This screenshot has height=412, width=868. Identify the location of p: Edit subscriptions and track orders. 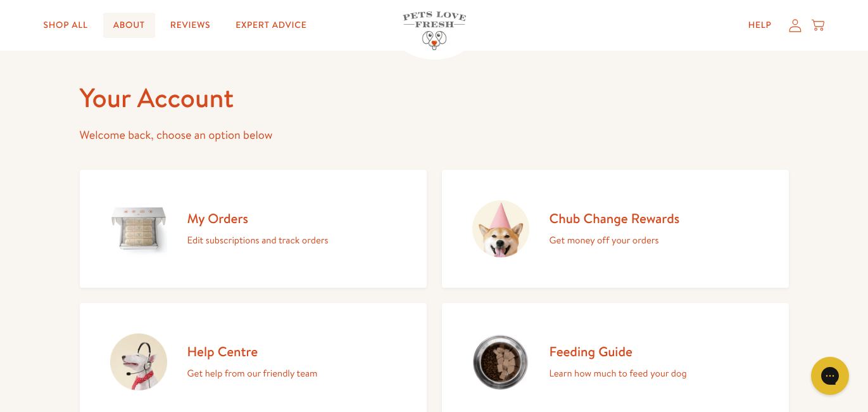
(258, 240).